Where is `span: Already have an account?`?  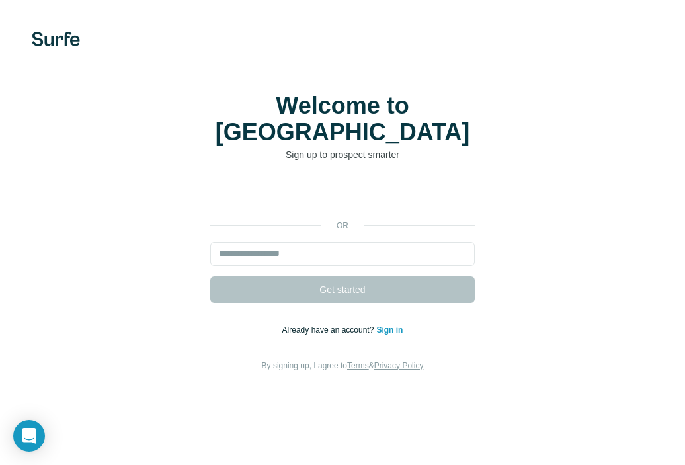 span: Already have an account? is located at coordinates (329, 330).